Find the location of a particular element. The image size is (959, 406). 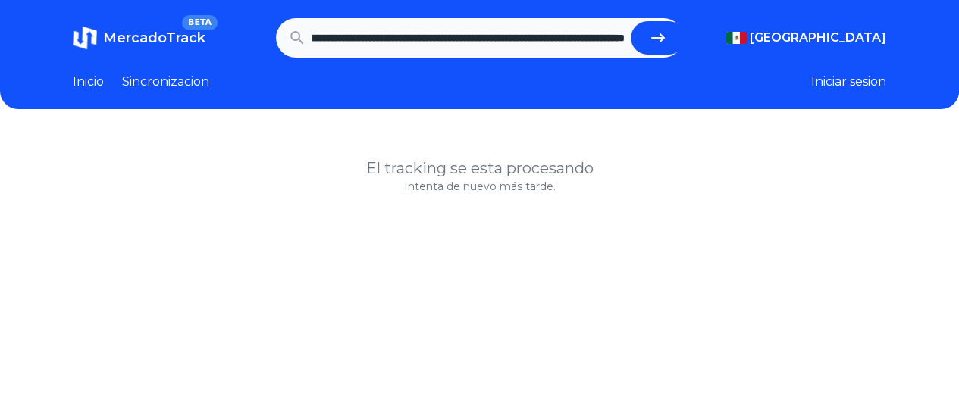

p: Intenta de nuevo más tarde. is located at coordinates (479, 186).